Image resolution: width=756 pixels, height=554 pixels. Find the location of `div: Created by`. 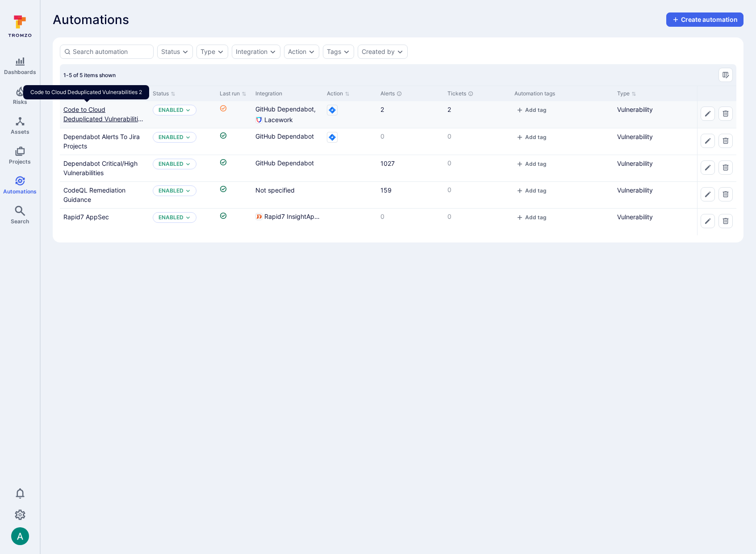

div: Created by is located at coordinates (378, 51).